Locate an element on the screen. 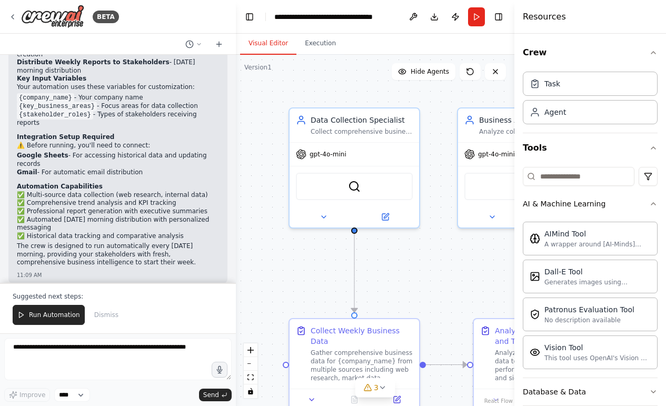 The height and width of the screenshot is (406, 666). h4: Resources is located at coordinates (545, 17).